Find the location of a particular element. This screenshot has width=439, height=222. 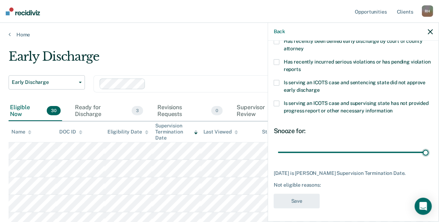

div: Revisions Requests is located at coordinates (190, 111).